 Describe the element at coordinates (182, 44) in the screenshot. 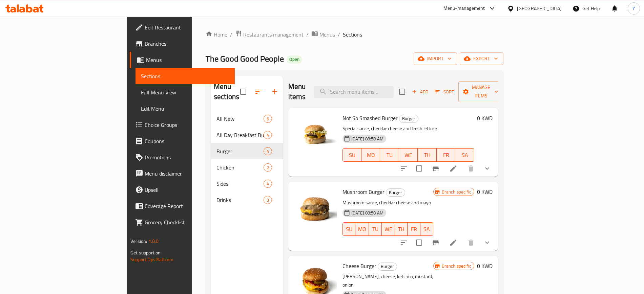

I see `a: Branches` at that location.